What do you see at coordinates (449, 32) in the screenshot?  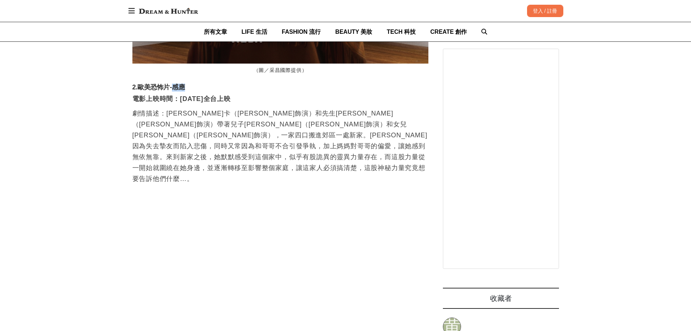 I see `a: CREATE 創作` at bounding box center [449, 32].